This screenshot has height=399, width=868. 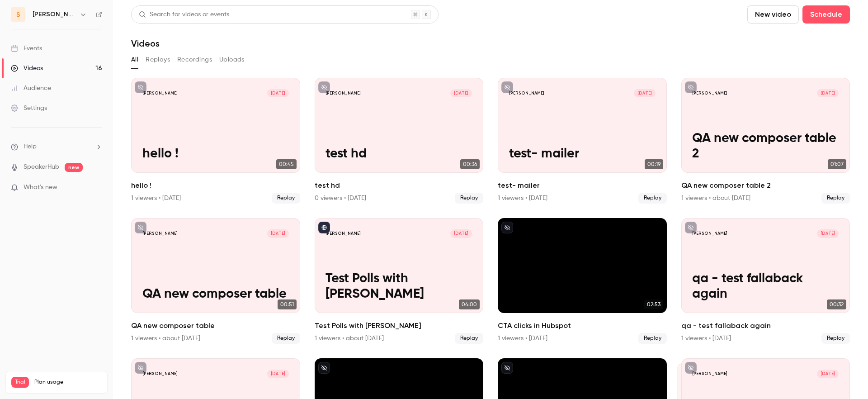 What do you see at coordinates (491, 200) in the screenshot?
I see `section: Videos` at bounding box center [491, 200].